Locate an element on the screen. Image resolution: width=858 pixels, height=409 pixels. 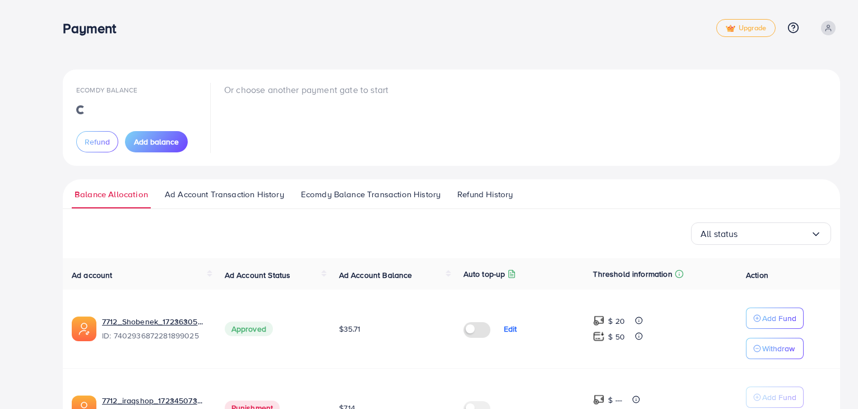
button: Add balance is located at coordinates (156, 142).